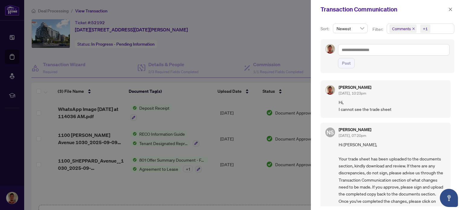 This screenshot has width=464, height=210. Describe the element at coordinates (350, 28) in the screenshot. I see `span: Newest` at that location.